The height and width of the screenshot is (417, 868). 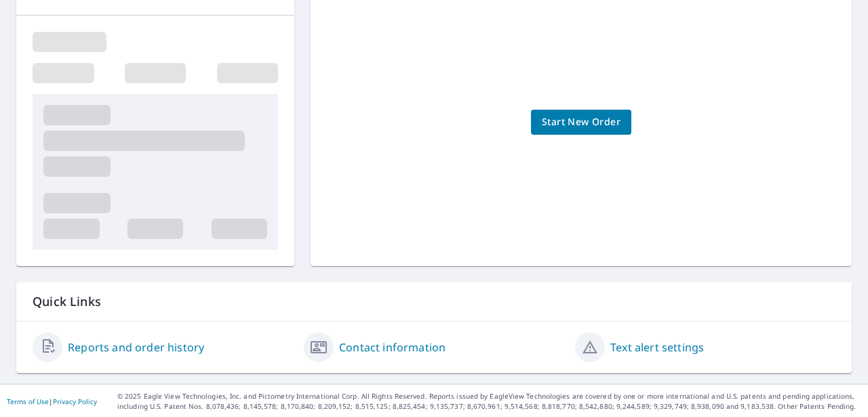 What do you see at coordinates (27, 402) in the screenshot?
I see `a: Terms of Use` at bounding box center [27, 402].